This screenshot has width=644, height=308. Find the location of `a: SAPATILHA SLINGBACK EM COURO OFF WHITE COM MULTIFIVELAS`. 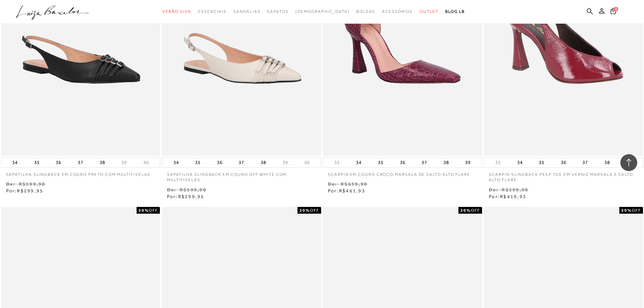

a: SAPATILHA SLINGBACK EM COURO OFF WHITE COM MULTIFIVELAS is located at coordinates (242, 175).